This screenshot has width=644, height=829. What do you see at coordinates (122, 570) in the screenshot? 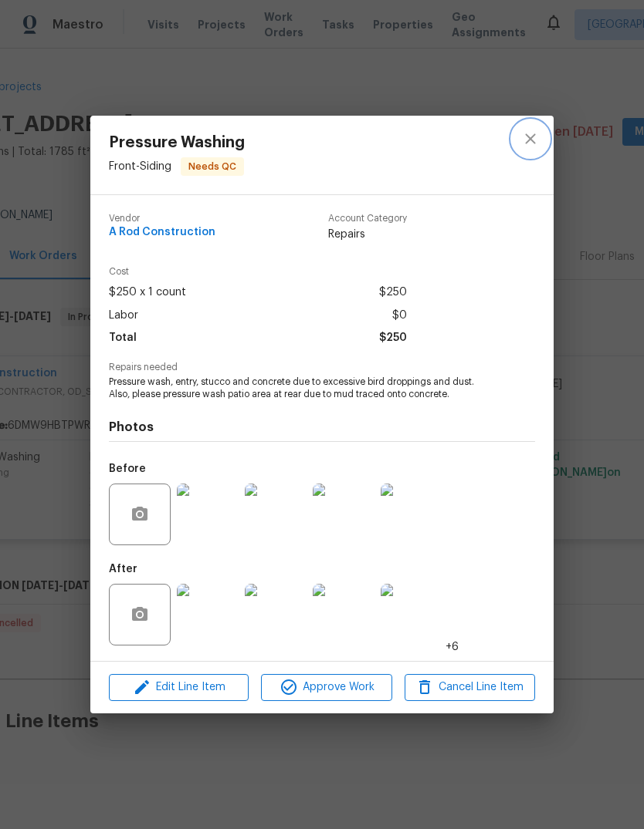
I see `h5: After` at bounding box center [122, 570].